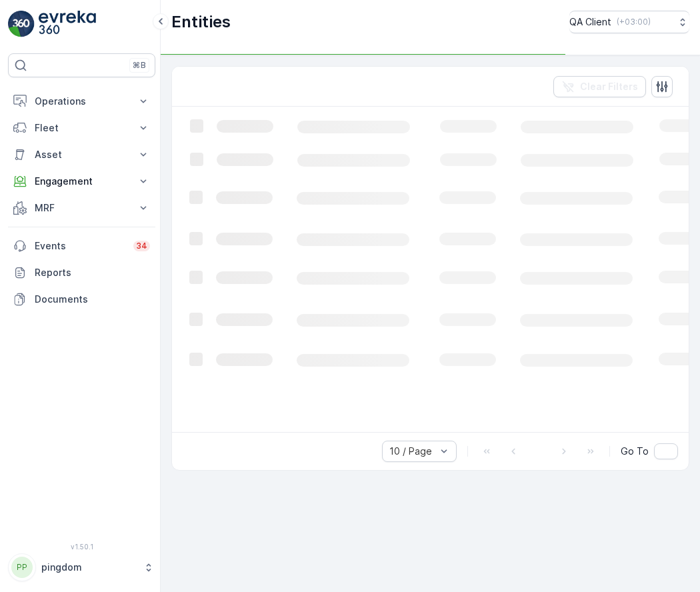  Describe the element at coordinates (81, 101) in the screenshot. I see `p: Operations` at that location.